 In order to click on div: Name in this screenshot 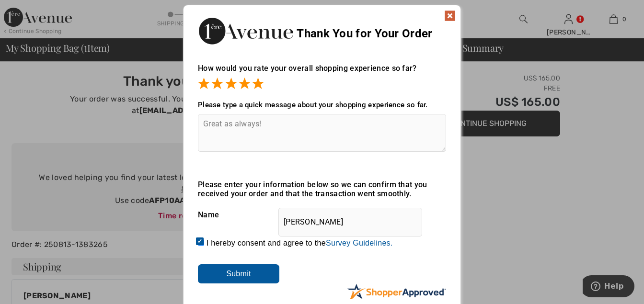, I will do `click(322, 215)`.